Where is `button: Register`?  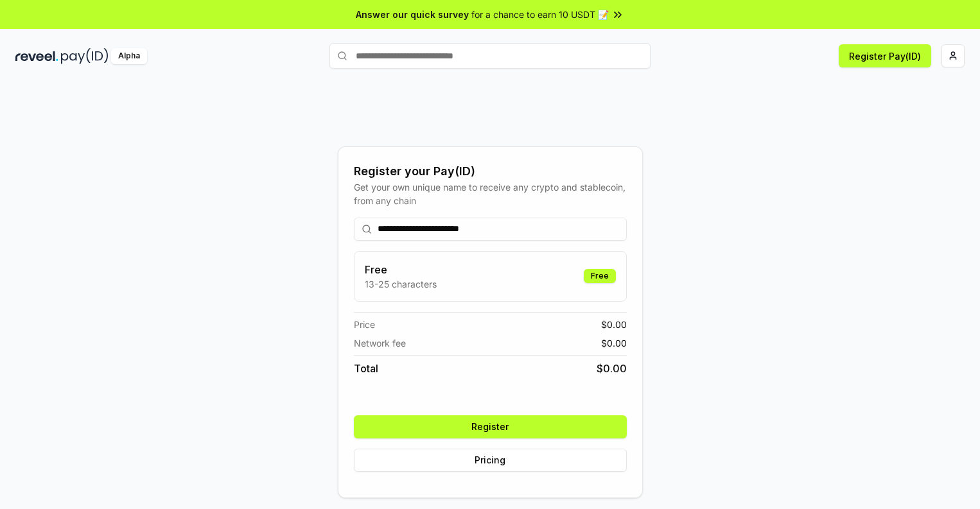
button: Register is located at coordinates (490, 427).